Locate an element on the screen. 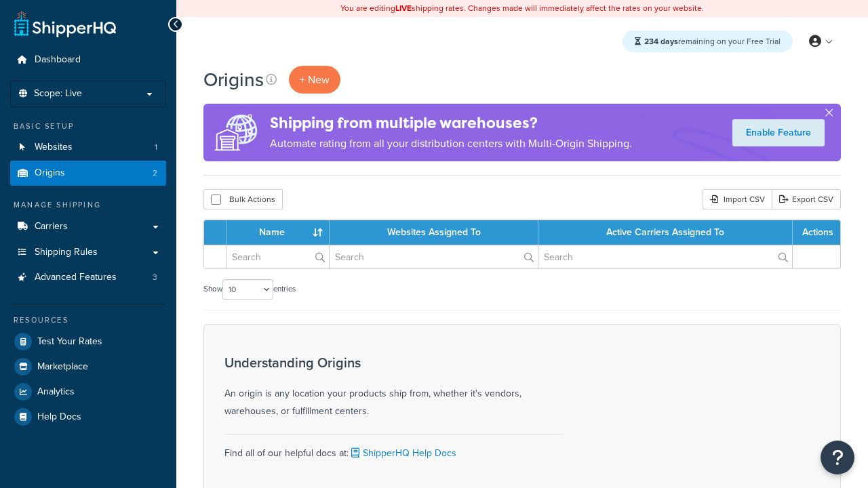  span: 3 is located at coordinates (154, 277).